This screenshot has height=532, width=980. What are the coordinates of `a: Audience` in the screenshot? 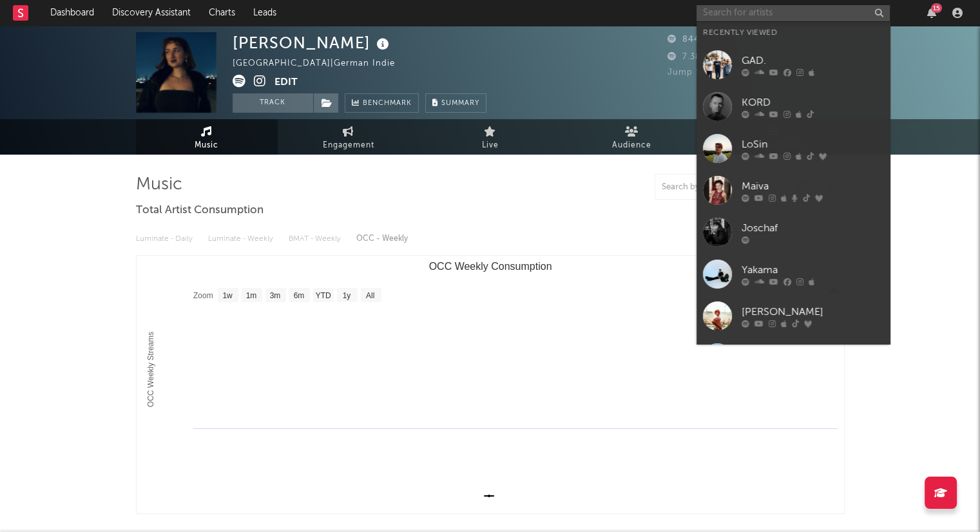 It's located at (632, 137).